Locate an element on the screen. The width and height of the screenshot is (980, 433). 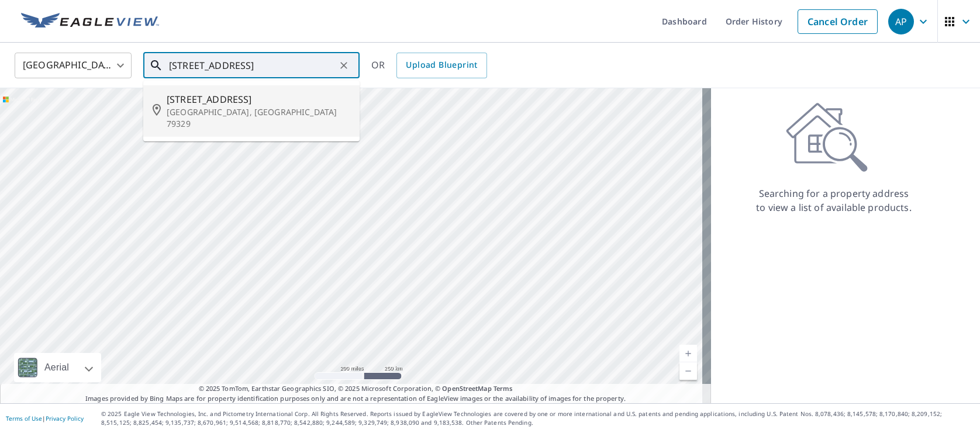
a: Current Level 5, Zoom In is located at coordinates (688, 353).